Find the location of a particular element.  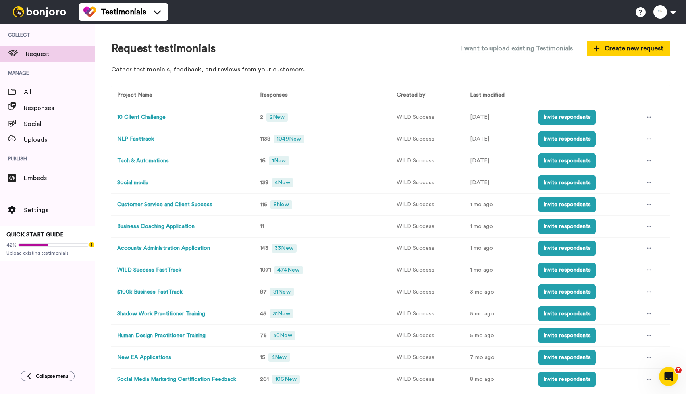

span: Responses is located at coordinates (272, 95).